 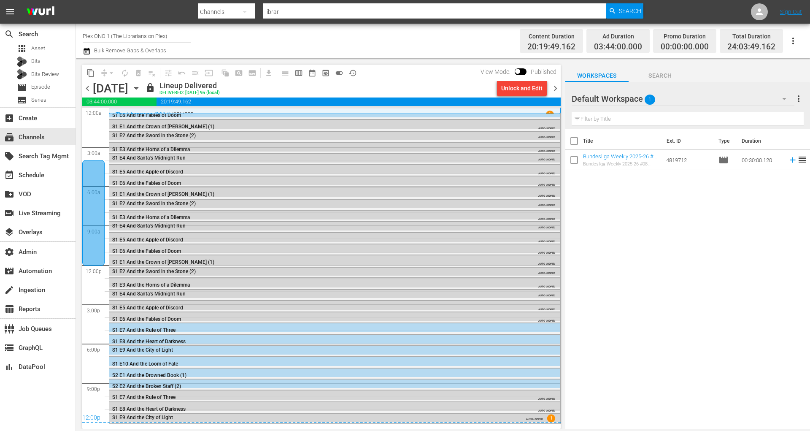 I want to click on button: more_vert, so click(x=799, y=99).